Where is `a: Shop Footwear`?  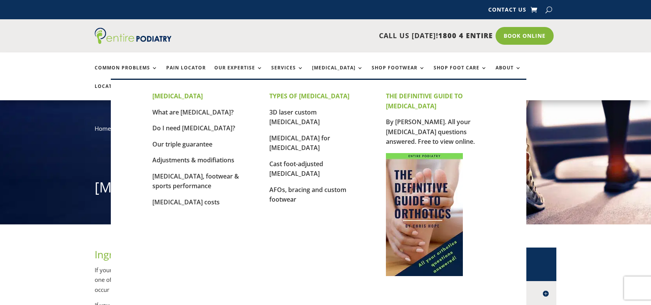 a: Shop Footwear is located at coordinates (398, 73).